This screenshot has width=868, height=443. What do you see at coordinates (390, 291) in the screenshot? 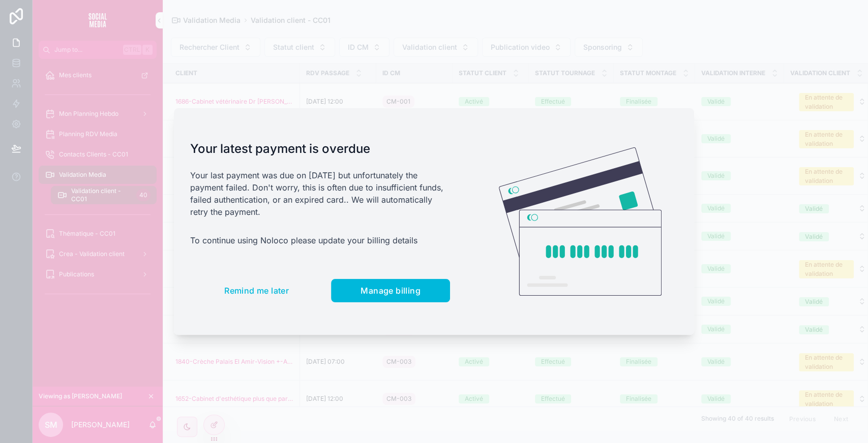
I see `button: Manage billing` at bounding box center [390, 291].